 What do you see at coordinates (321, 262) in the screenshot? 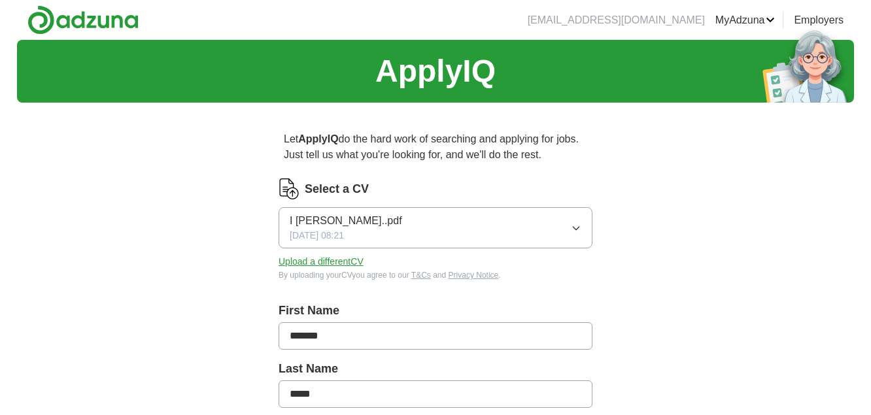
I see `button: Upload a differentCV` at bounding box center [321, 262].